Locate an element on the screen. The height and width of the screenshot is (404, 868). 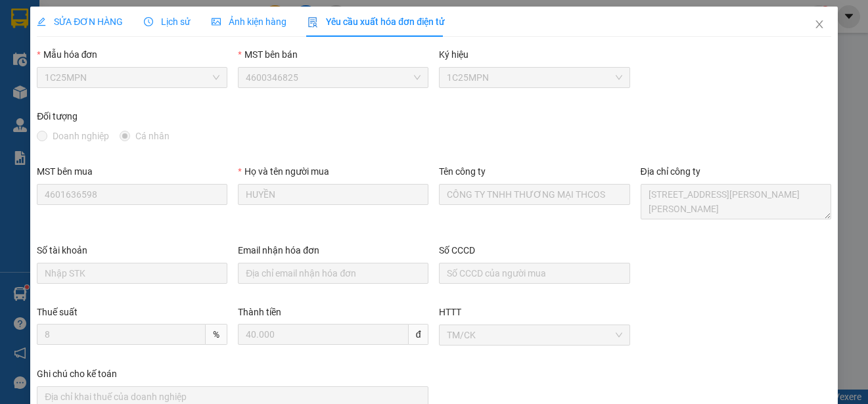
span: Ảnh kiện hàng is located at coordinates (249, 22).